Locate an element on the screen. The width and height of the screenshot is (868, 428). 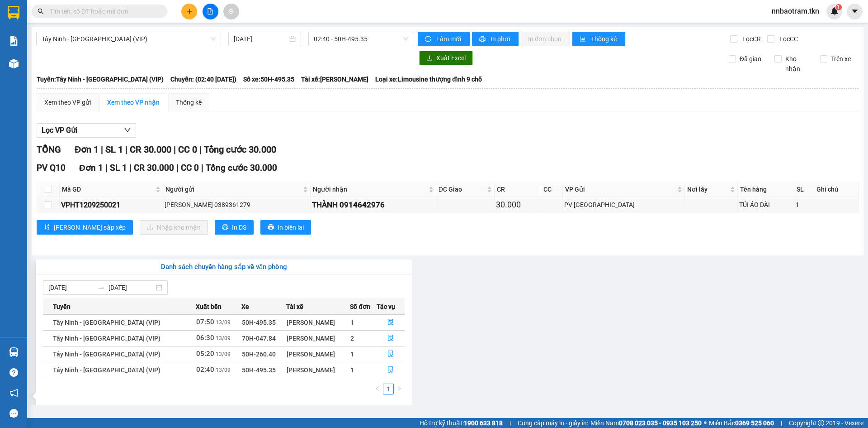
span: Cung cấp máy in - giấy in: is located at coordinates (553, 423).